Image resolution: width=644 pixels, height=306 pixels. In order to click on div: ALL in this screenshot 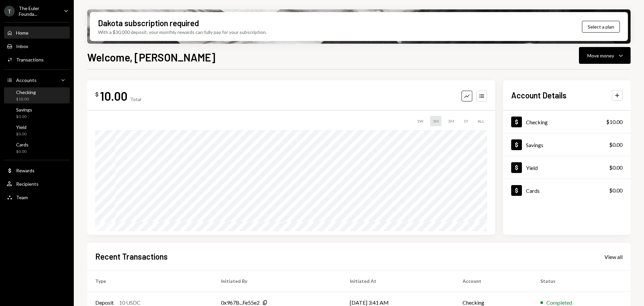, I will do `click(481, 121)`.